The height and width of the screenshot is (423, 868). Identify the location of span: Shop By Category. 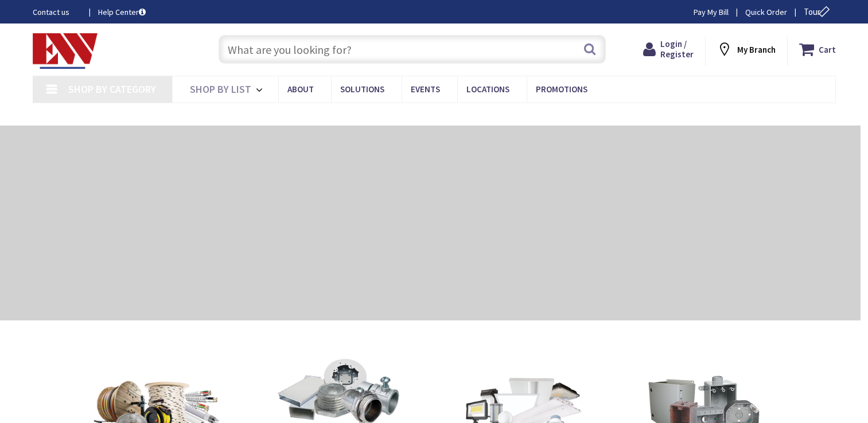
(112, 89).